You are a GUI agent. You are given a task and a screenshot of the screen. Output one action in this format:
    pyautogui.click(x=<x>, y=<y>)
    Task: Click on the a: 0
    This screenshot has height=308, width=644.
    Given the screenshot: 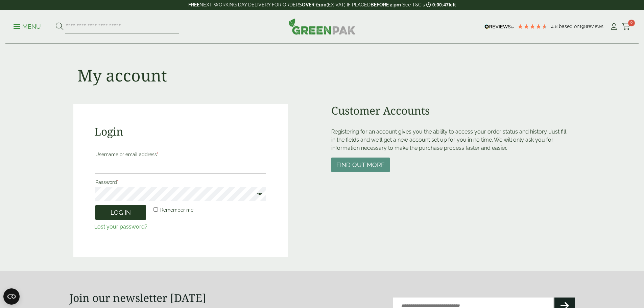 What is the action you would take?
    pyautogui.click(x=626, y=27)
    